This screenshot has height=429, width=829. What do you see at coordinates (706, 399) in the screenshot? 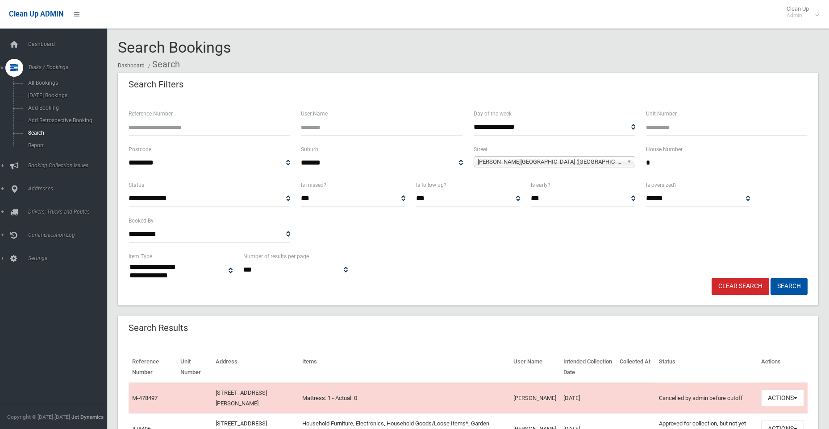
I see `td: Cancelled by admin before cutoff` at bounding box center [706, 399].